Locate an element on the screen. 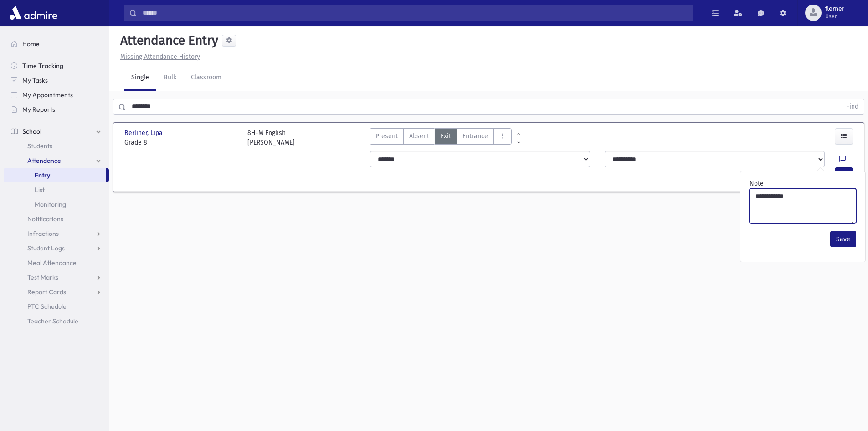  span: PTC Schedule is located at coordinates (47, 306).